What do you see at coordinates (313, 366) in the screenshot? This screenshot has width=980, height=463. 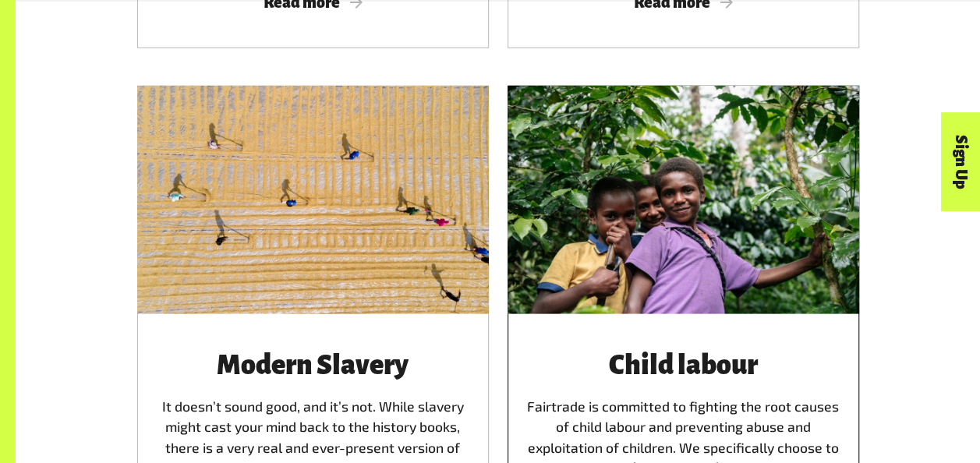 I see `h3: Modern Slavery` at bounding box center [313, 366].